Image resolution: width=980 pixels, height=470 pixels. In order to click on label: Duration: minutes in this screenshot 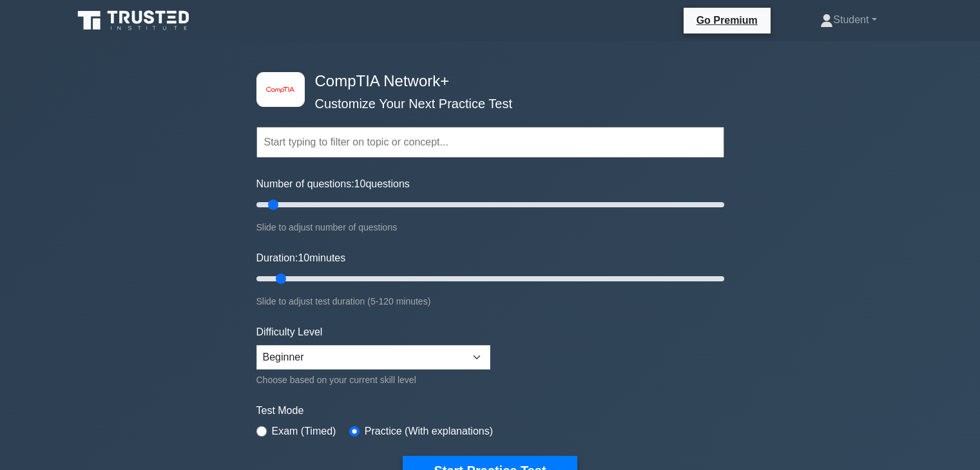, I will do `click(301, 258)`.